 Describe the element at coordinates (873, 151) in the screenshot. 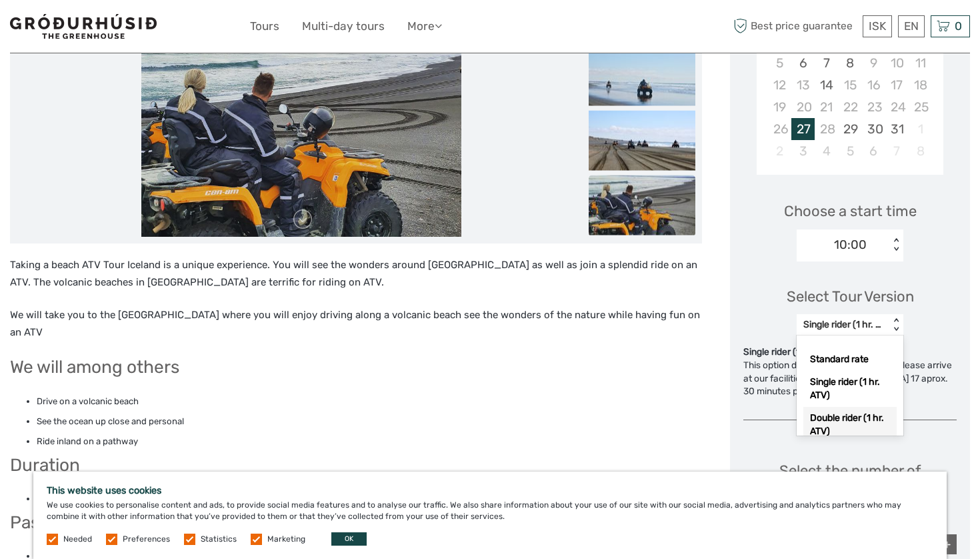

I see `div: Choose Thursday, November 6th, 2025` at that location.